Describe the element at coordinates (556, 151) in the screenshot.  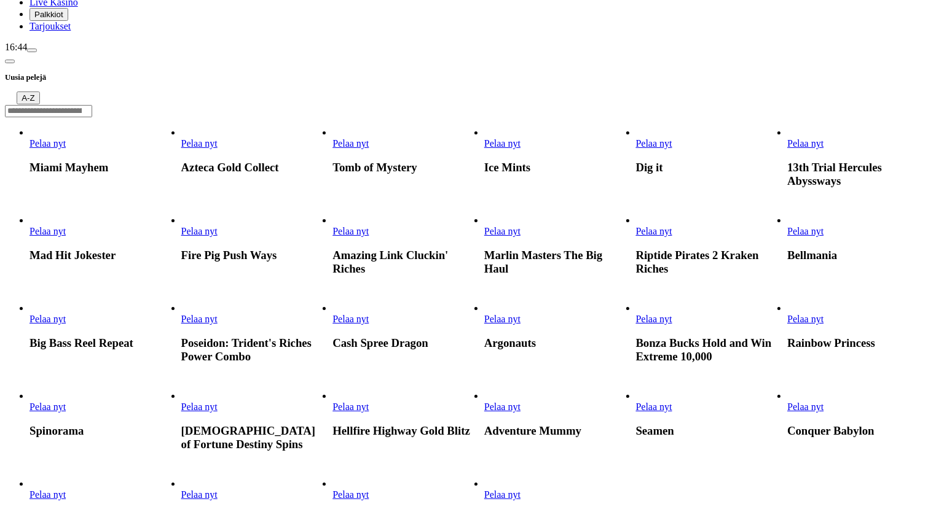
I see `article: Ice Mints` at that location.